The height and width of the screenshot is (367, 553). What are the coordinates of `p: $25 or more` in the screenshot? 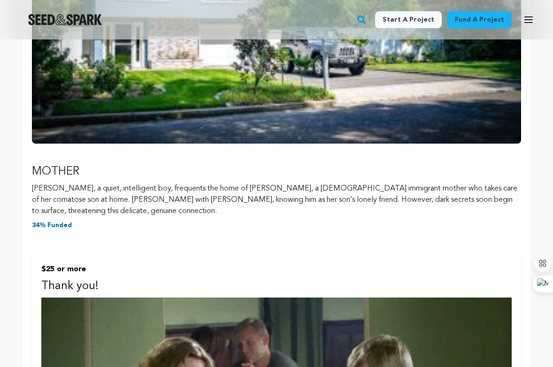 It's located at (276, 269).